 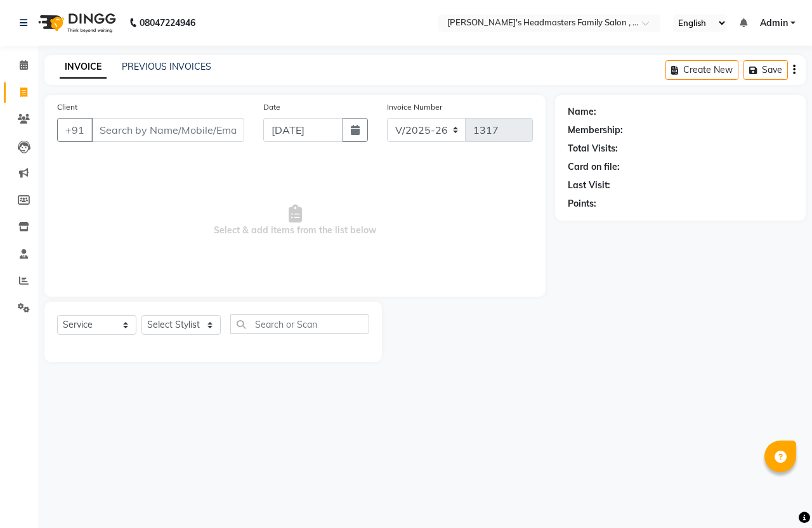 I want to click on div: Card on file:, so click(x=594, y=166).